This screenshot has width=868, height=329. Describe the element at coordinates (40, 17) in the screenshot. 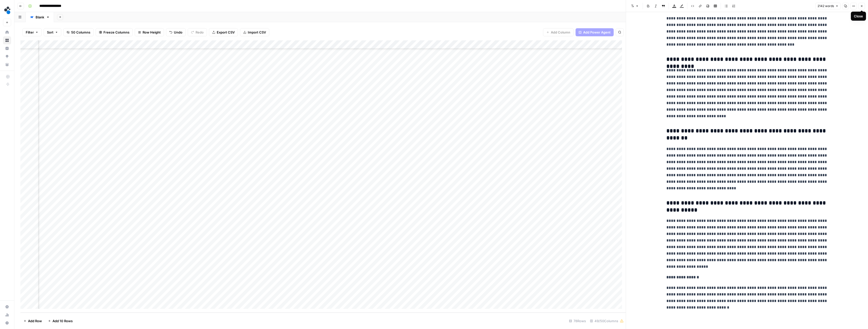

I see `div: Blank` at that location.